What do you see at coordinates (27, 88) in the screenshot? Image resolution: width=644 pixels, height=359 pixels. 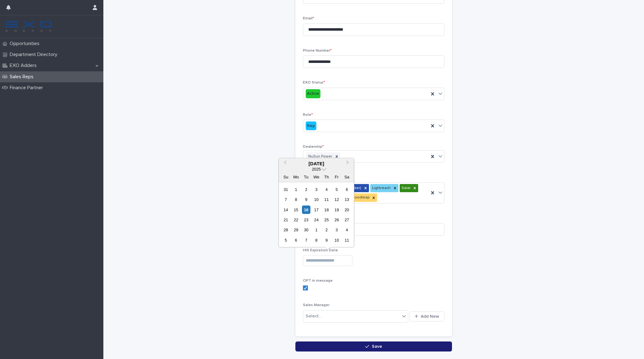 I see `p: Finance Partner` at bounding box center [27, 88].